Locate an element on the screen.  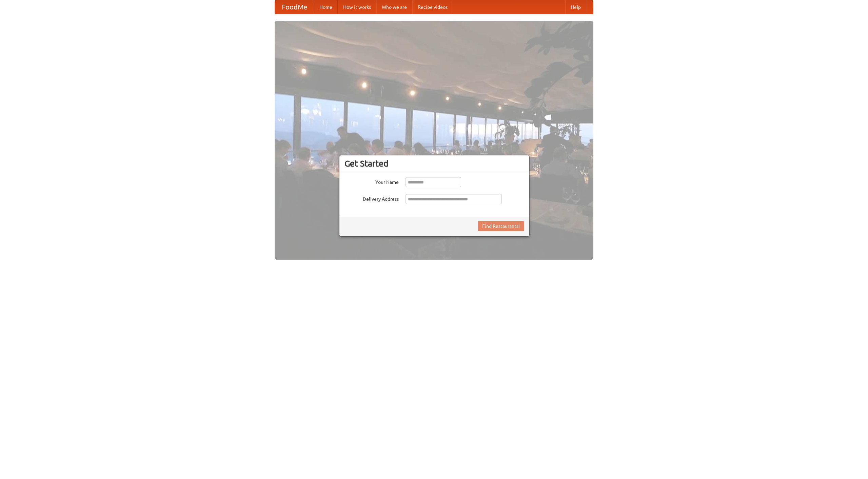
a: How it works is located at coordinates (357, 7).